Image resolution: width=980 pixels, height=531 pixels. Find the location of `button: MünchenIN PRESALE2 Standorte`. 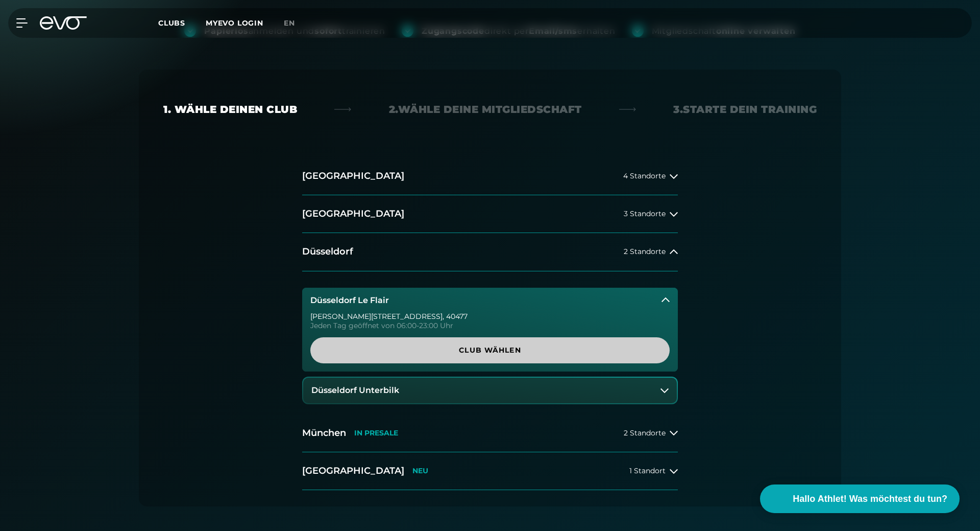

button: MünchenIN PRESALE2 Standorte is located at coordinates (490, 434).